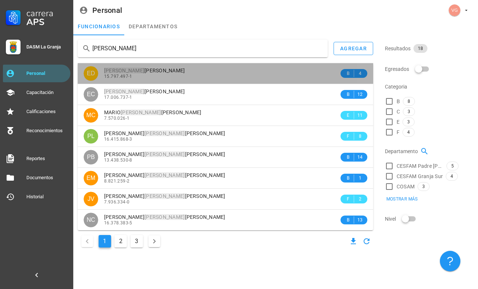  Describe the element at coordinates (402, 199) in the screenshot. I see `button: Mostrar más` at that location.